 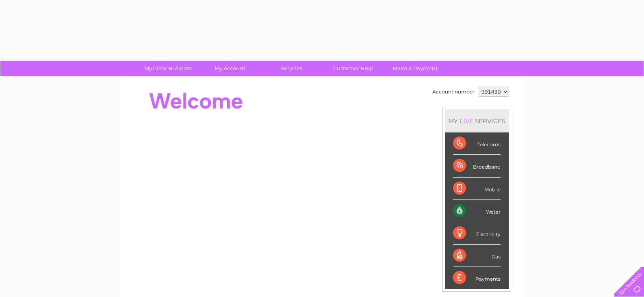 What do you see at coordinates (353, 68) in the screenshot?
I see `a: Customer Help` at bounding box center [353, 68].